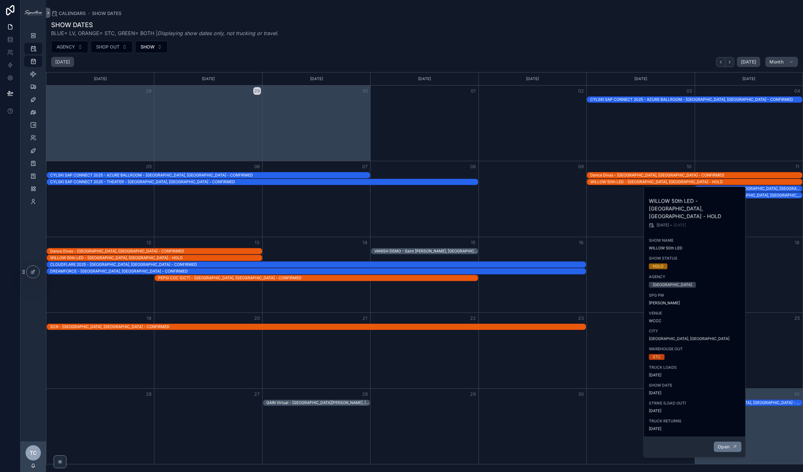 The image size is (803, 472). Describe the element at coordinates (695, 321) in the screenshot. I see `span: WCCC` at that location.